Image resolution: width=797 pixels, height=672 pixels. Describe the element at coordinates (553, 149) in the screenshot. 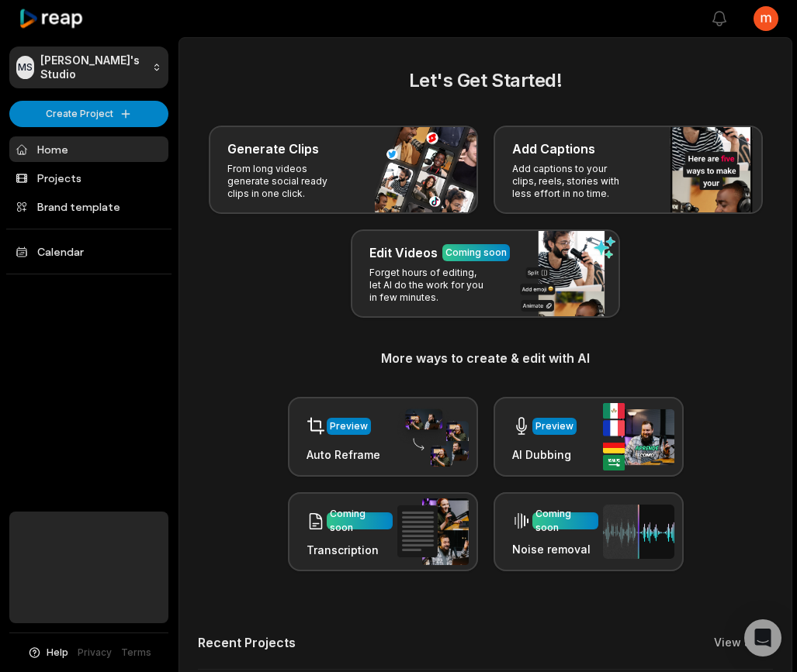

I see `h3: Add Captions` at that location.